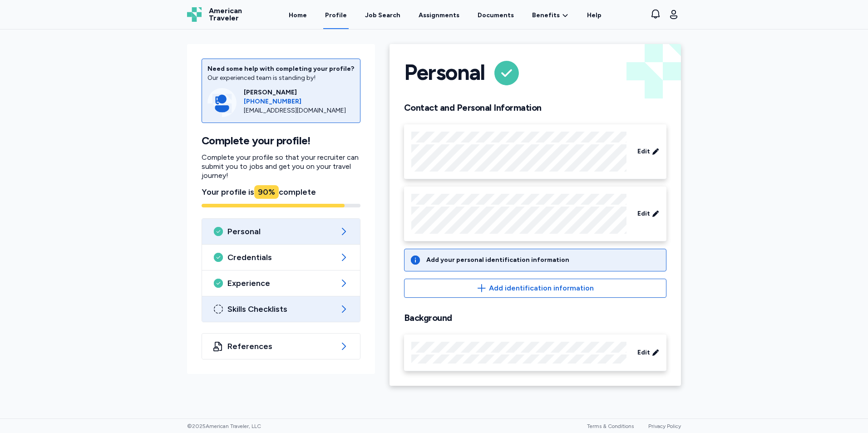  I want to click on p: Complete your profile so that your recruiter can submit you to jobs and get you on your travel jo..., so click(281, 167).